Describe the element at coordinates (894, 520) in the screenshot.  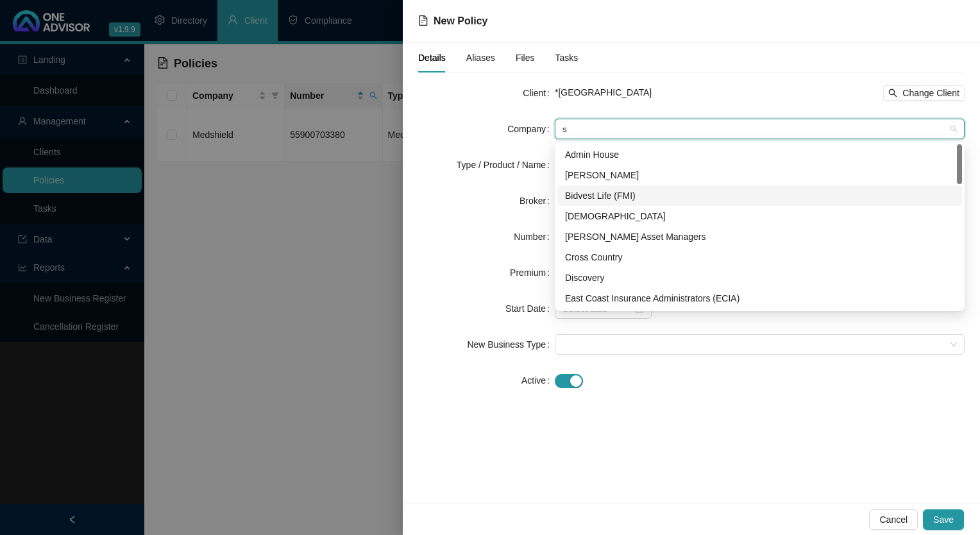
I see `button: Cancel` at that location.